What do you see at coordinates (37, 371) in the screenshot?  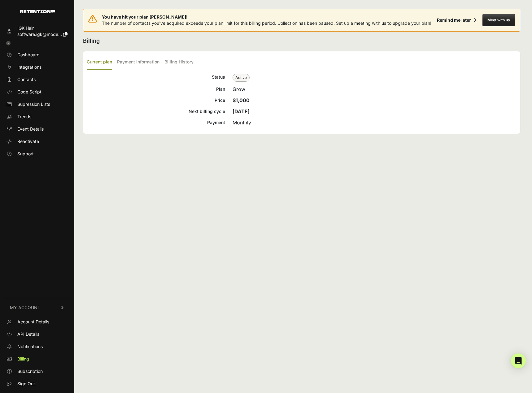 I see `a: Subscription` at bounding box center [37, 371].